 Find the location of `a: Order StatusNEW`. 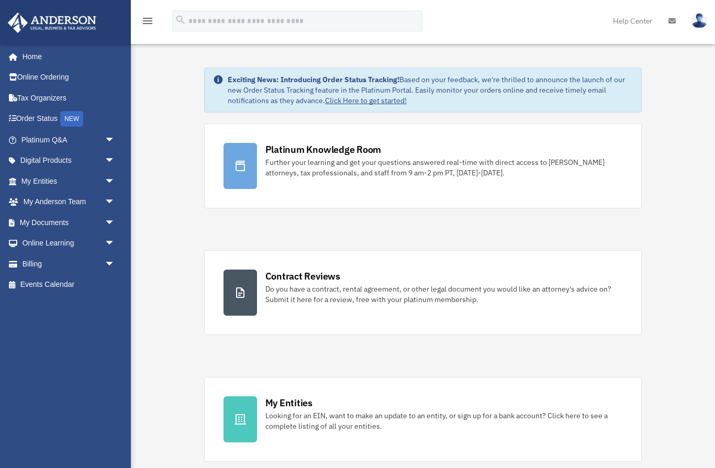

a: Order StatusNEW is located at coordinates (69, 119).